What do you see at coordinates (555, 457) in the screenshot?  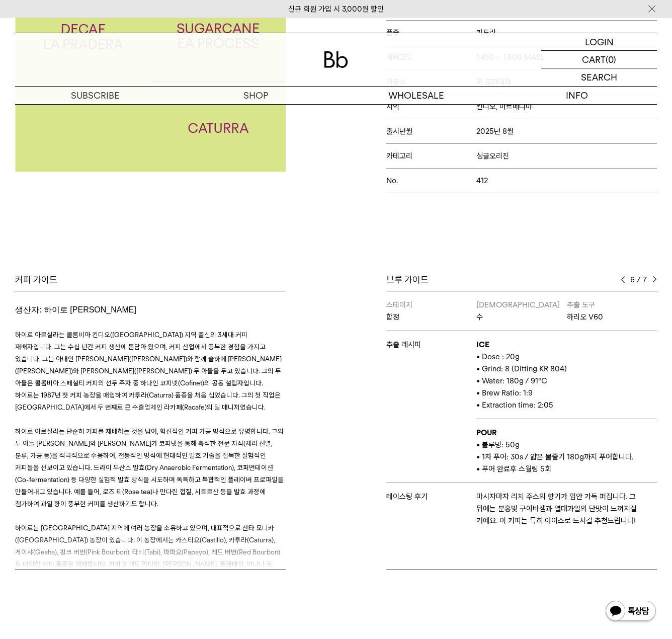 I see `span: • 1차 푸어: 30s / 얇은 물줄기 180g까지 푸어합니다.` at bounding box center [555, 457].